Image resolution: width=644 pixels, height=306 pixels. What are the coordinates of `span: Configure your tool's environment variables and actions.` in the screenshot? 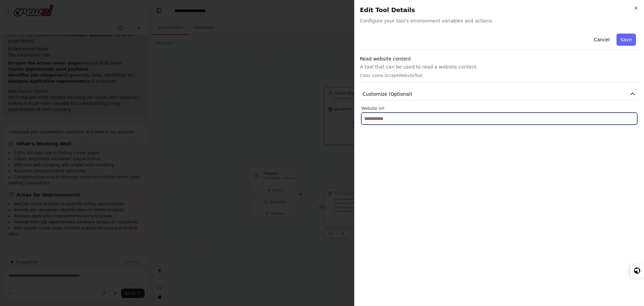 It's located at (499, 20).